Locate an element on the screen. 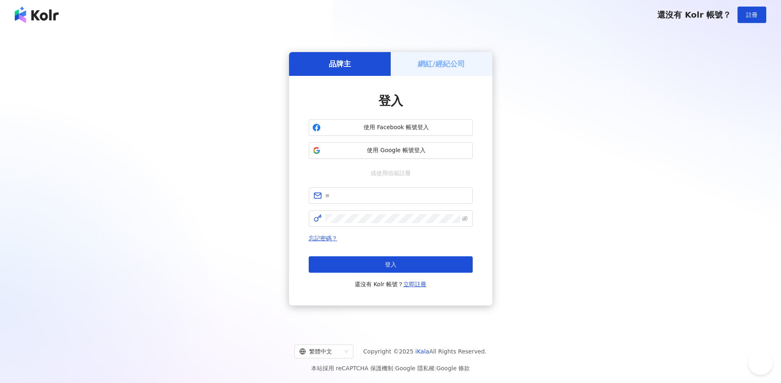 The height and width of the screenshot is (383, 781). span: eye-invisible is located at coordinates (465, 218).